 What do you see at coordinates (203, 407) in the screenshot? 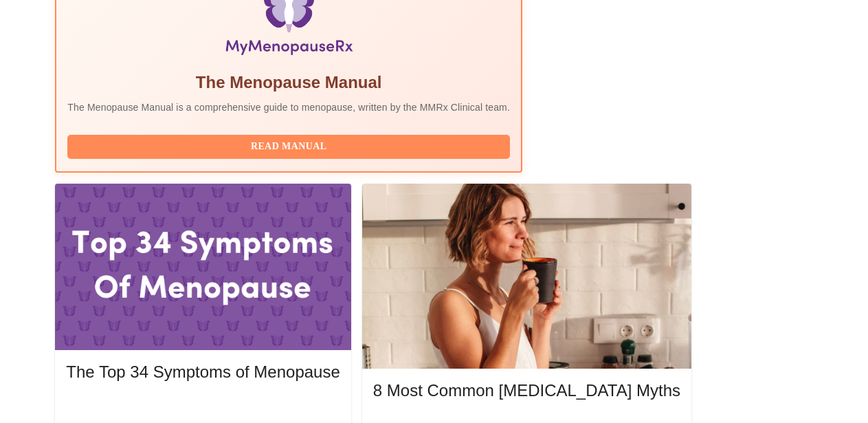
I see `span: Read More` at bounding box center [203, 407].